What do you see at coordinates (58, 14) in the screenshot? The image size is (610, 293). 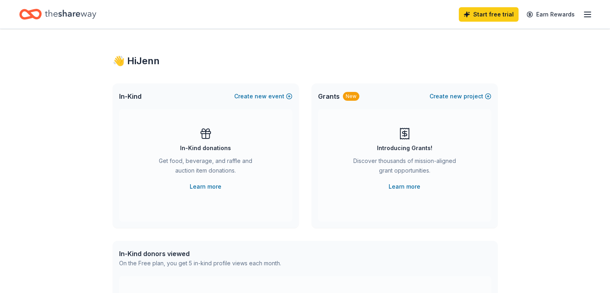 I see `a: Home` at bounding box center [58, 14].